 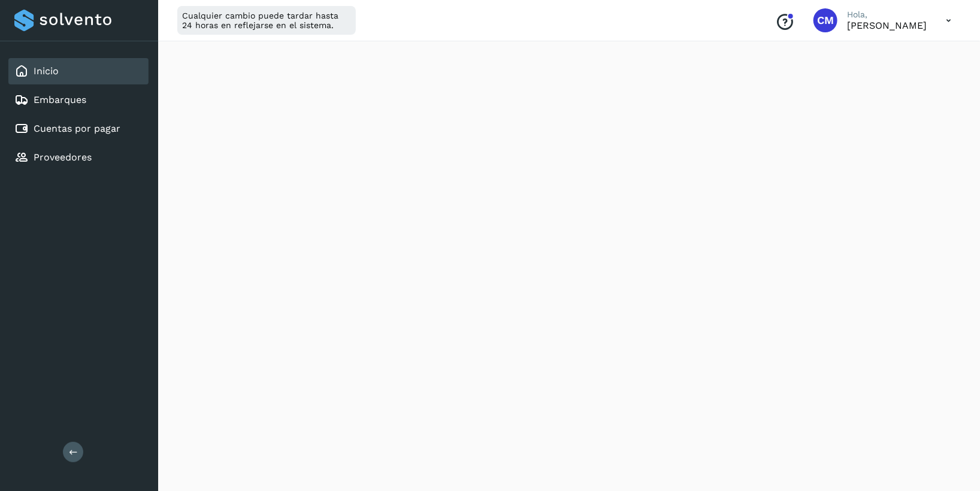 What do you see at coordinates (886, 25) in the screenshot?
I see `p: Cynthia Mendoza` at bounding box center [886, 25].